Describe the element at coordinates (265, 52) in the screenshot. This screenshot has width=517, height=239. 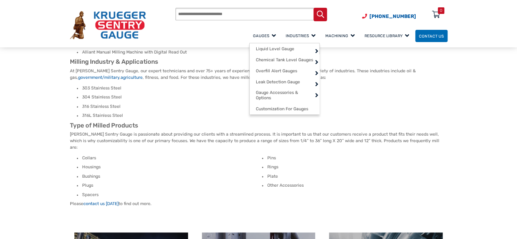
I see `li: Alliant Manual Milling Machine with Digital Read Out` at that location.